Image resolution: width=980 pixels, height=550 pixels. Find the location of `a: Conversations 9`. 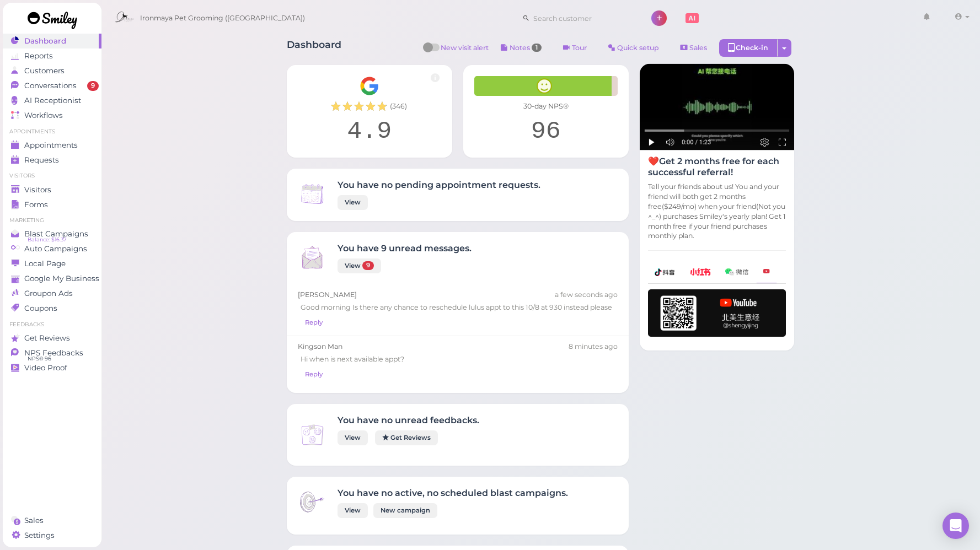

a: Conversations 9 is located at coordinates (52, 85).